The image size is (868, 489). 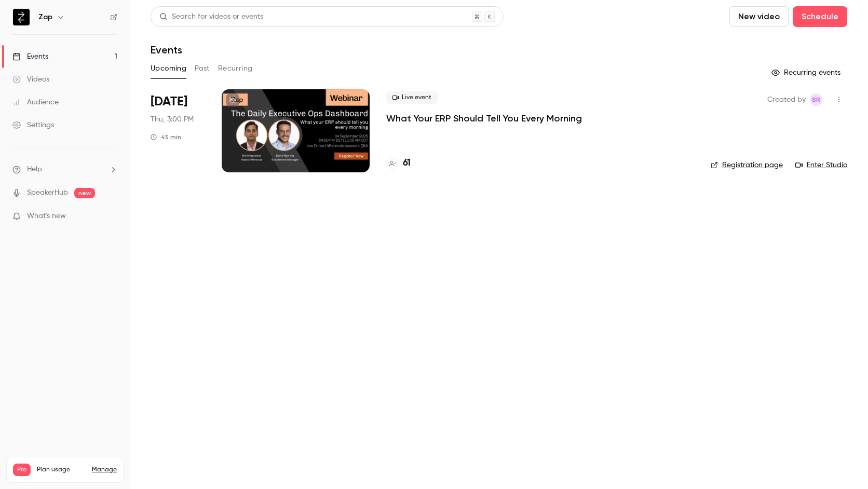 What do you see at coordinates (172, 119) in the screenshot?
I see `span: Thu, 3:00 PM` at bounding box center [172, 119].